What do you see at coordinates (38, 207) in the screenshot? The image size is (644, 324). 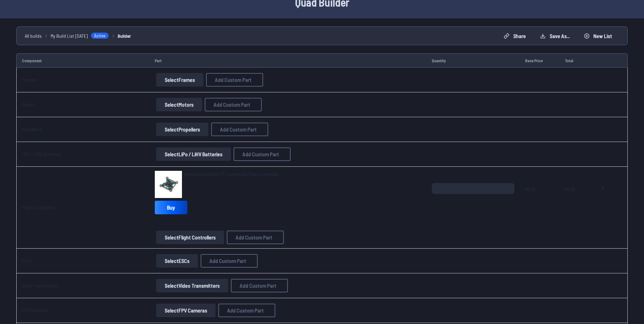 I see `a: Flight Controllers` at bounding box center [38, 207].